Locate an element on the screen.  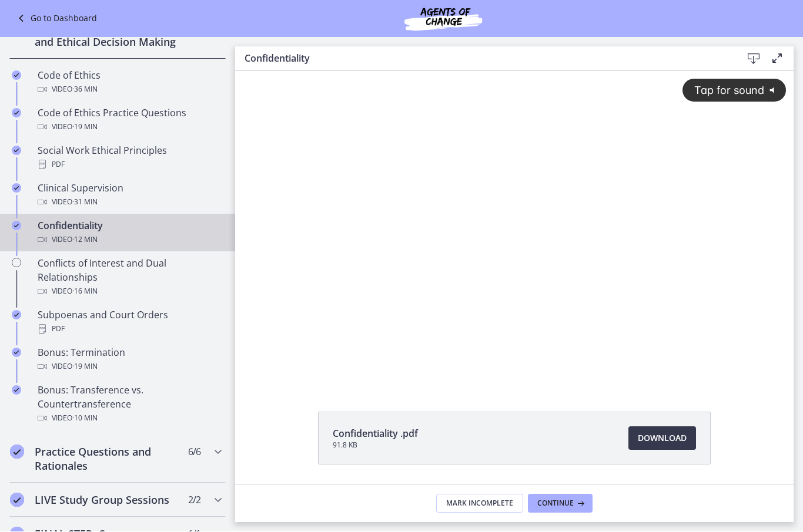
span: 6 / 6 is located at coordinates (194, 452).